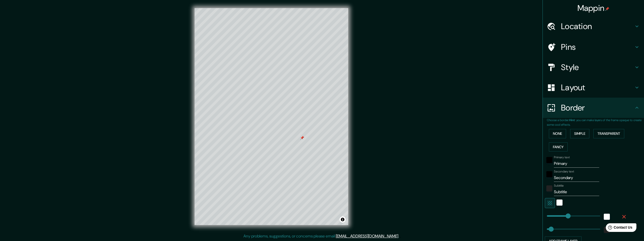  What do you see at coordinates (597, 26) in the screenshot?
I see `h4: Location` at bounding box center [597, 26].